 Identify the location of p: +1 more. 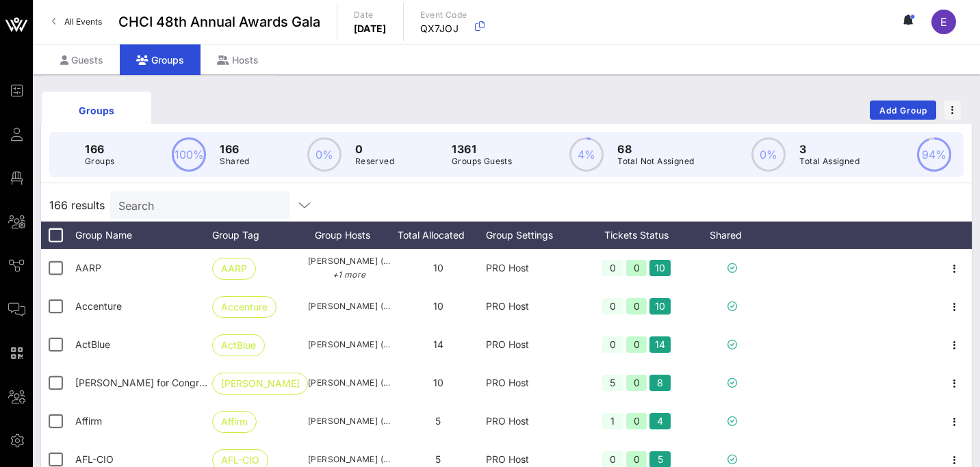
(349, 275).